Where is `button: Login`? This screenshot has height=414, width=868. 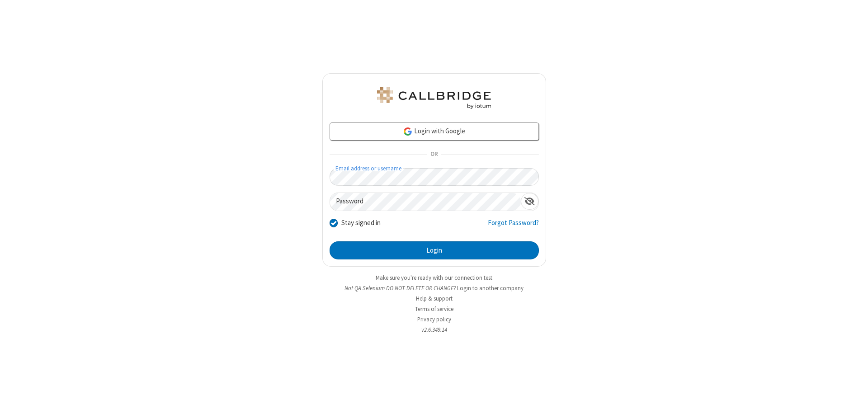
button: Login is located at coordinates (434, 251).